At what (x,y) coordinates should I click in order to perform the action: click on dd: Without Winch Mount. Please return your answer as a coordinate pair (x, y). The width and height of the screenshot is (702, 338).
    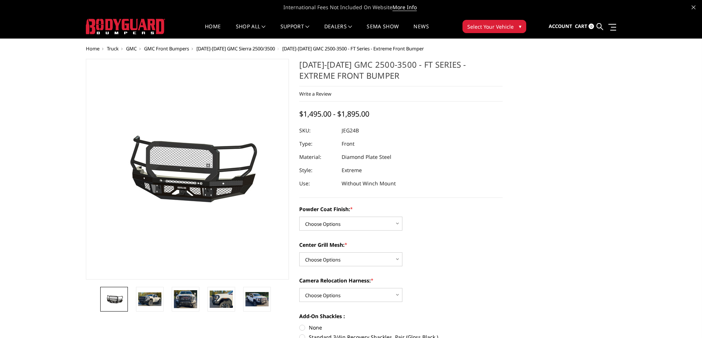
    Looking at the image, I should click on (368, 184).